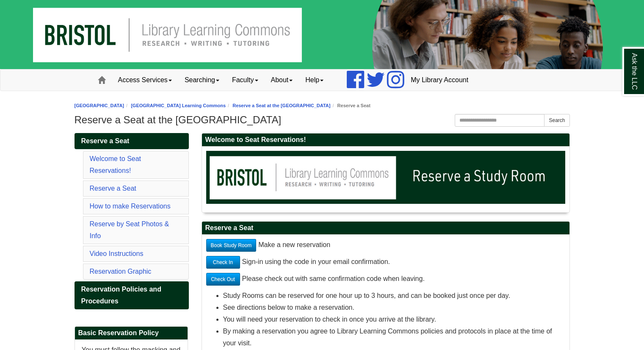 This screenshot has height=350, width=644. I want to click on h2: Welcome to Seat Reservations!, so click(386, 140).